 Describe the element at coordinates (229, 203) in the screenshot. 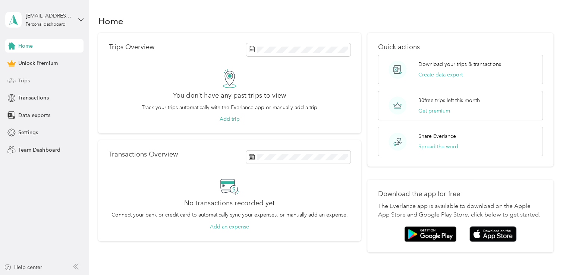

I see `h2: No transactions recorded yet` at that location.